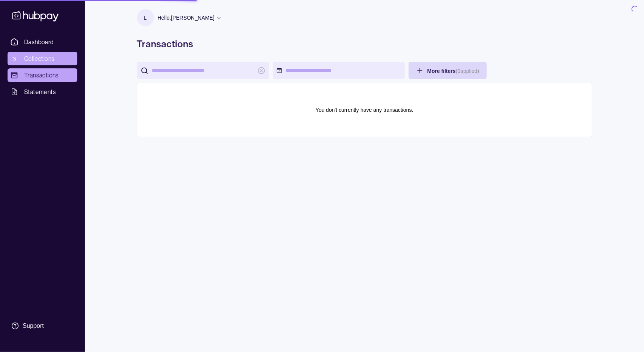  Describe the element at coordinates (42, 326) in the screenshot. I see `a: Support` at that location.